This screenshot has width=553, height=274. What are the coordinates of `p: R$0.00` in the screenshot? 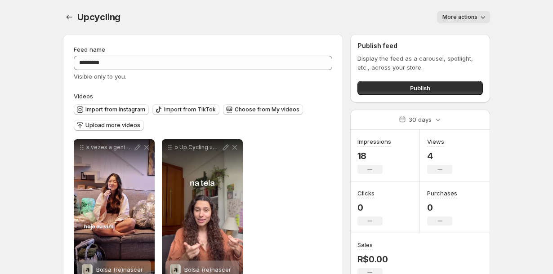 It's located at (373, 259).